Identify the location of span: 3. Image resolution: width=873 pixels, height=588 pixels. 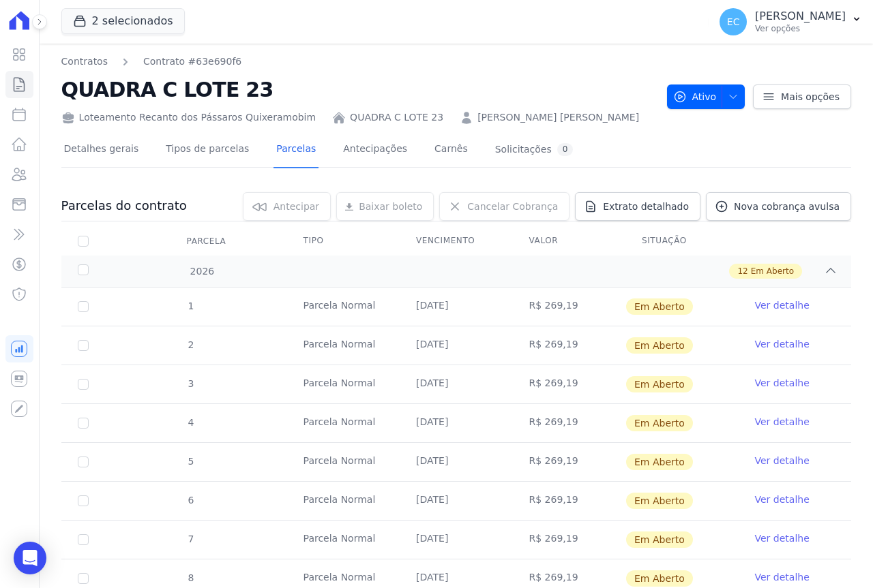
(190, 383).